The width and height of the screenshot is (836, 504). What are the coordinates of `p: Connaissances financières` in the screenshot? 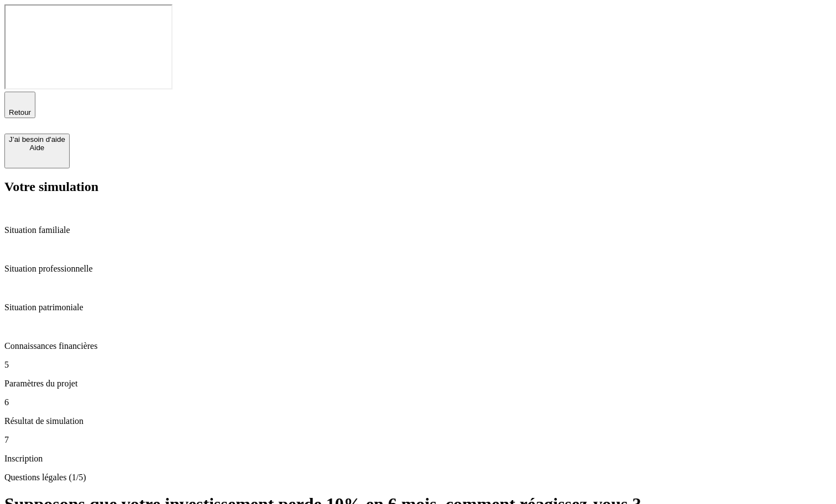 It's located at (418, 346).